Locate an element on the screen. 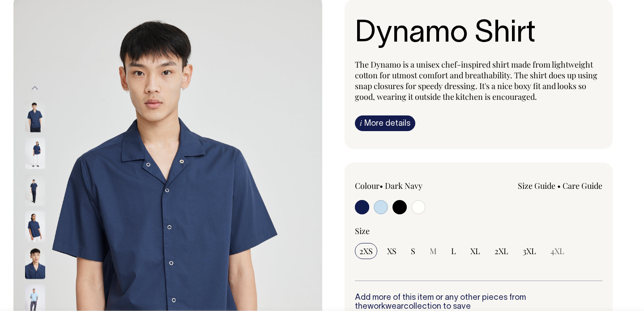 The width and height of the screenshot is (644, 311). input: 2XS is located at coordinates (366, 251).